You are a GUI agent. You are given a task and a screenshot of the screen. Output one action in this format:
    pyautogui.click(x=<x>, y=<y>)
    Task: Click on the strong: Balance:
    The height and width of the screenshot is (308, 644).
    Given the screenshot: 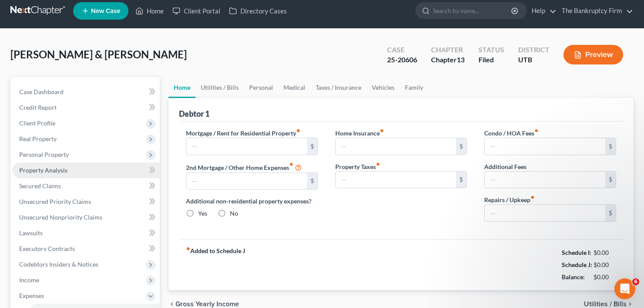 What is the action you would take?
    pyautogui.click(x=573, y=276)
    